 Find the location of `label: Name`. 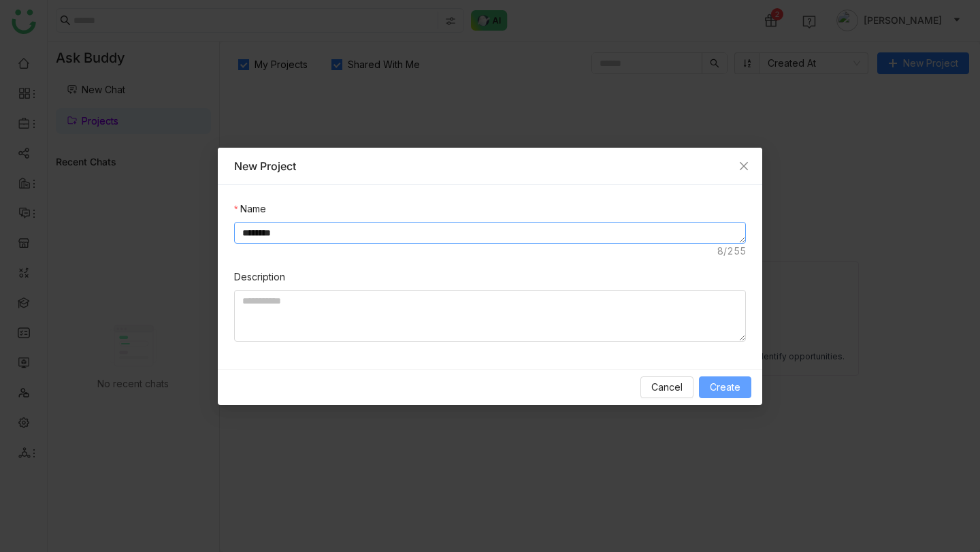

label: Name is located at coordinates (250, 209).